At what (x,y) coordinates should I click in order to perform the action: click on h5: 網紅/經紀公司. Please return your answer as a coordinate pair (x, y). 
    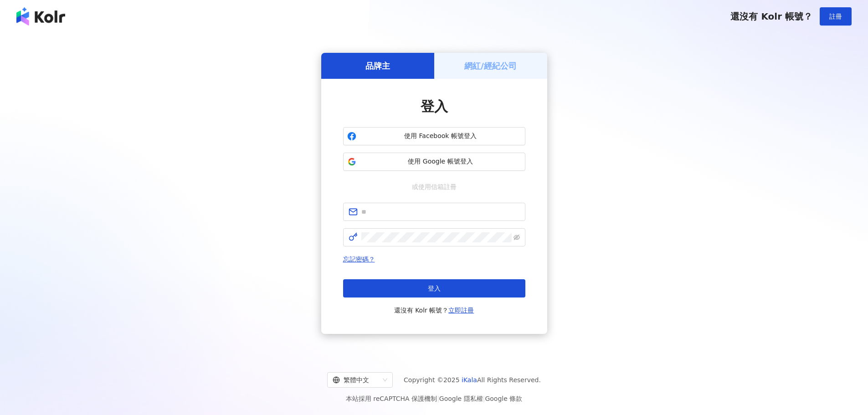
    Looking at the image, I should click on (490, 65).